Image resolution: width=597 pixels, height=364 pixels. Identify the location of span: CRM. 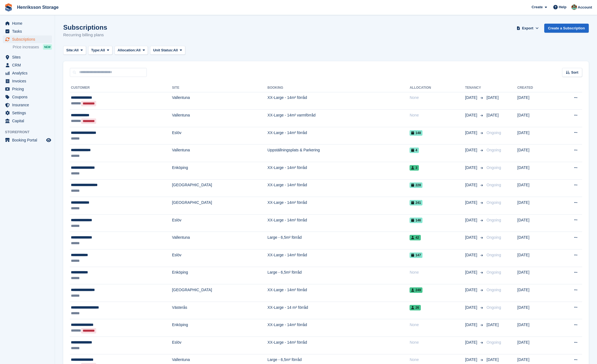
(28, 65).